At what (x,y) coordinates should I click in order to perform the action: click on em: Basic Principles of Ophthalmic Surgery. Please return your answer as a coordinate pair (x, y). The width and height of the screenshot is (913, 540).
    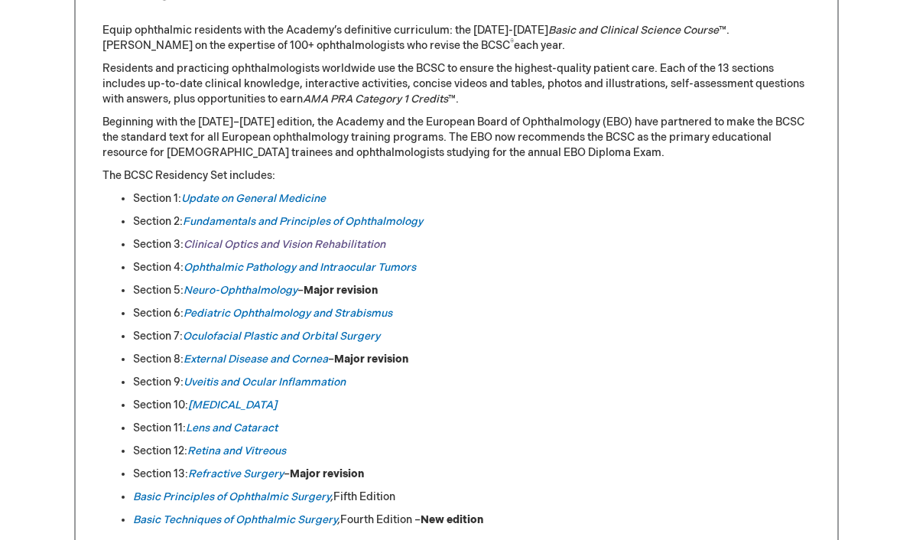
    Looking at the image, I should click on (232, 496).